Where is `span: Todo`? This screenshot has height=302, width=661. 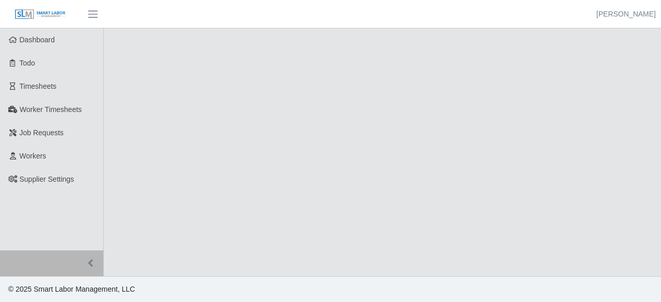
span: Todo is located at coordinates (27, 63).